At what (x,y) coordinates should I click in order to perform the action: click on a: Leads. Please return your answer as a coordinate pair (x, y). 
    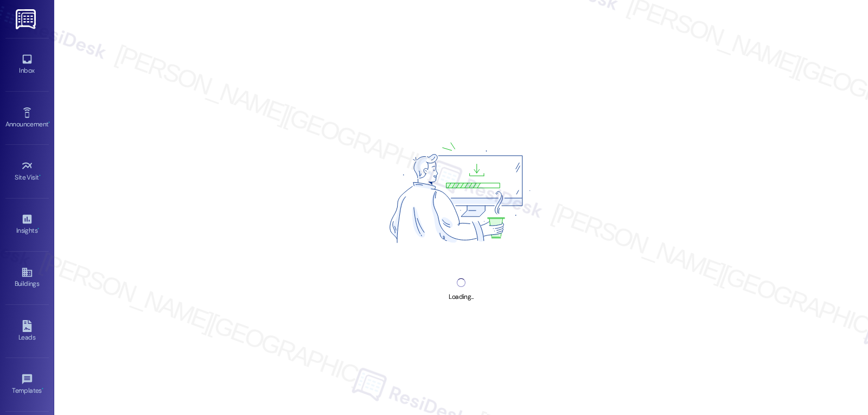
    Looking at the image, I should click on (27, 331).